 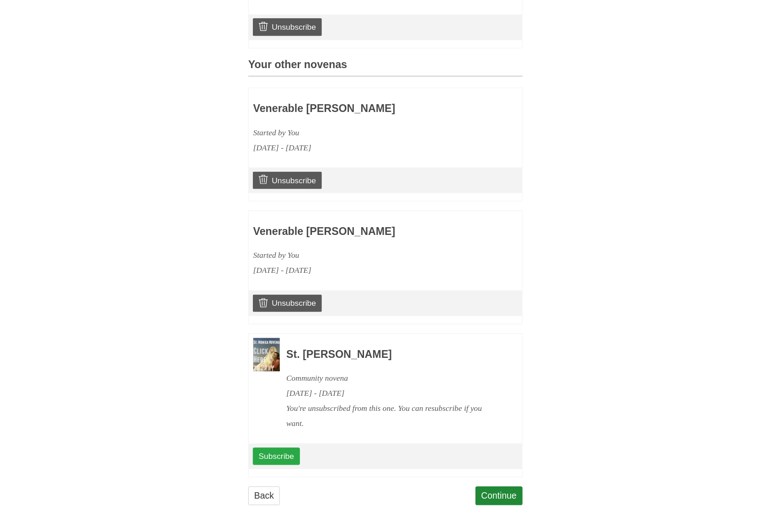 I want to click on a: Subscribe, so click(x=276, y=456).